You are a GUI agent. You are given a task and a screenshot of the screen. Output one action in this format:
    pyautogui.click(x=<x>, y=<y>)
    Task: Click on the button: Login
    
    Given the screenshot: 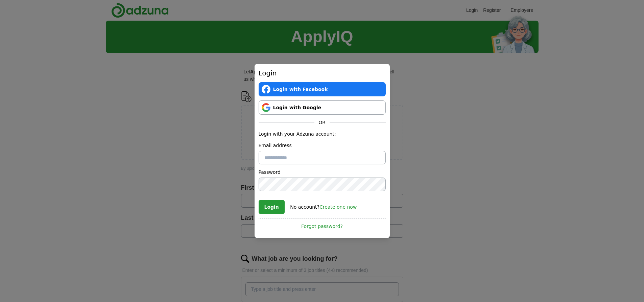 What is the action you would take?
    pyautogui.click(x=272, y=207)
    